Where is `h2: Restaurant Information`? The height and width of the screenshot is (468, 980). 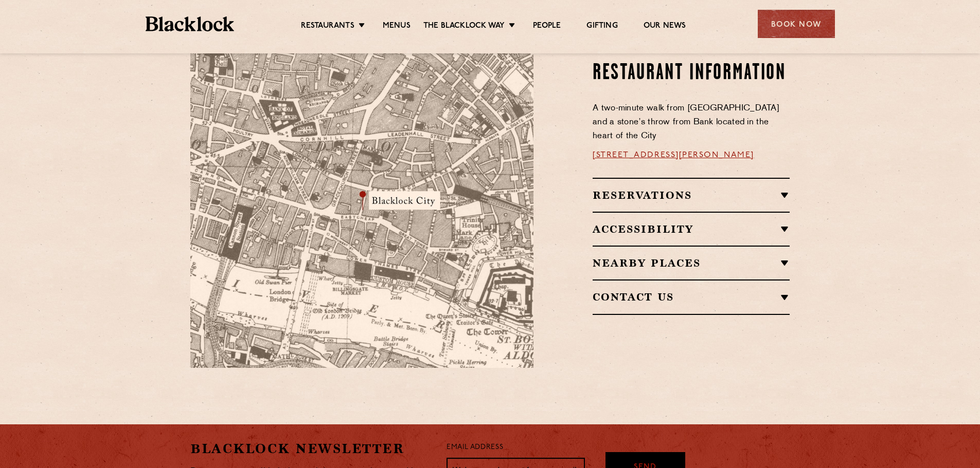
h2: Restaurant Information is located at coordinates (691, 73).